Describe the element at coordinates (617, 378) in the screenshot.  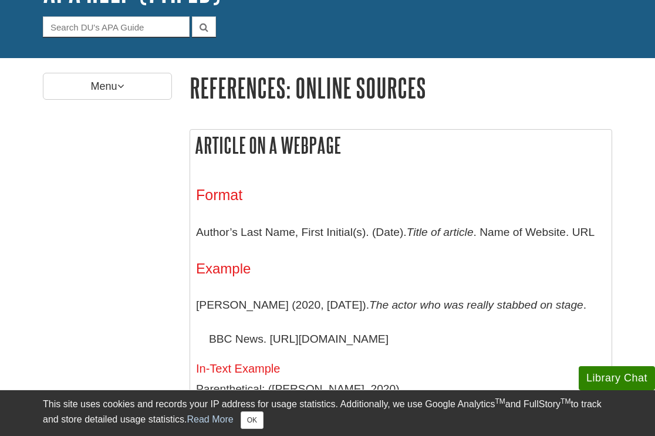
I see `button: Library Chat` at that location.